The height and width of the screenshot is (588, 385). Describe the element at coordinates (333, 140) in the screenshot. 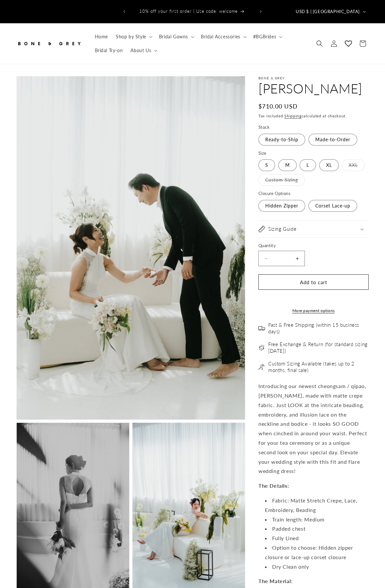

I see `label: Made-to-Order` at that location.